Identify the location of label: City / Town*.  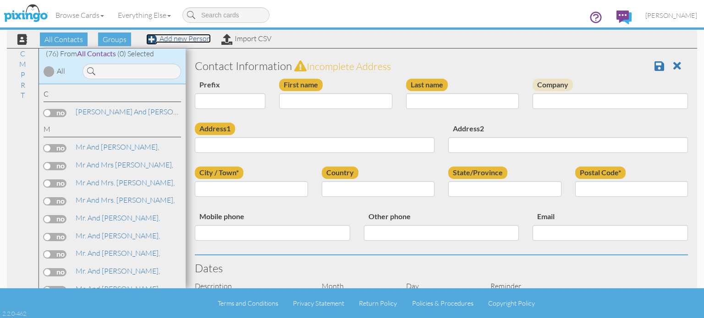
(219, 173).